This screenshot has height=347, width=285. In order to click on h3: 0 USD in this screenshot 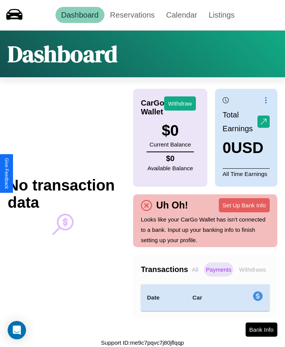, I will do `click(246, 147)`.